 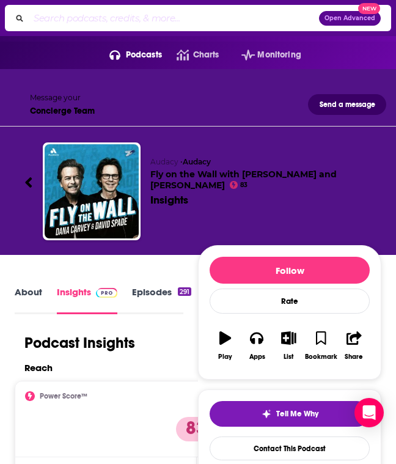 What do you see at coordinates (354, 356) in the screenshot?
I see `div: Share` at bounding box center [354, 356].